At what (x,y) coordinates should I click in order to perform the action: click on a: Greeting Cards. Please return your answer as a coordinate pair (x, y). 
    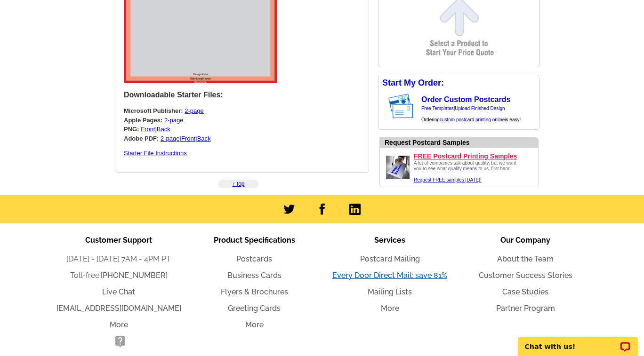
    Looking at the image, I should click on (254, 308).